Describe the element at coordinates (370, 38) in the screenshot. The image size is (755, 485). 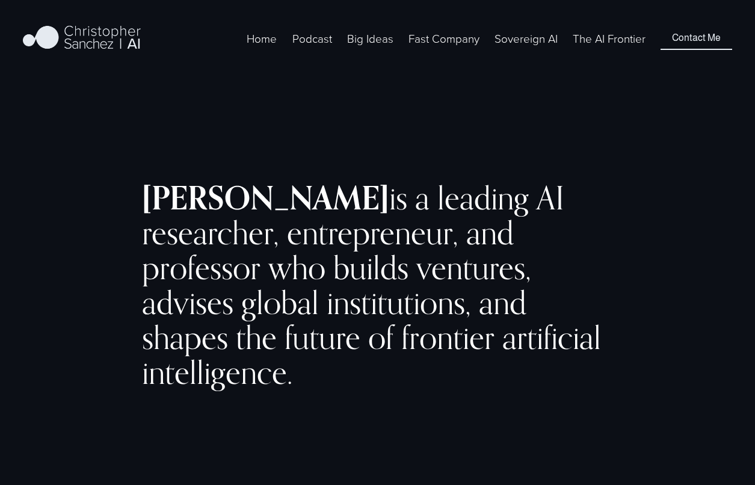
I see `span: Big Ideas` at that location.